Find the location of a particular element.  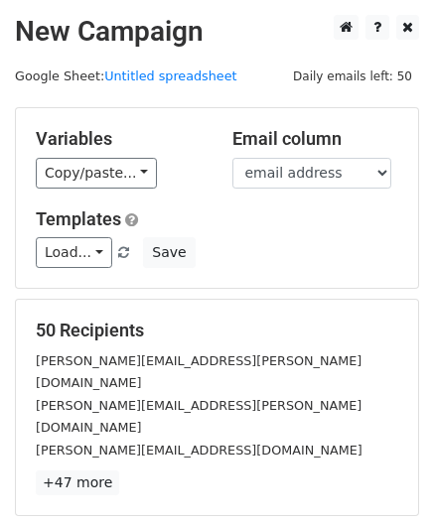

span: Daily emails left: 50 is located at coordinates (353, 76).